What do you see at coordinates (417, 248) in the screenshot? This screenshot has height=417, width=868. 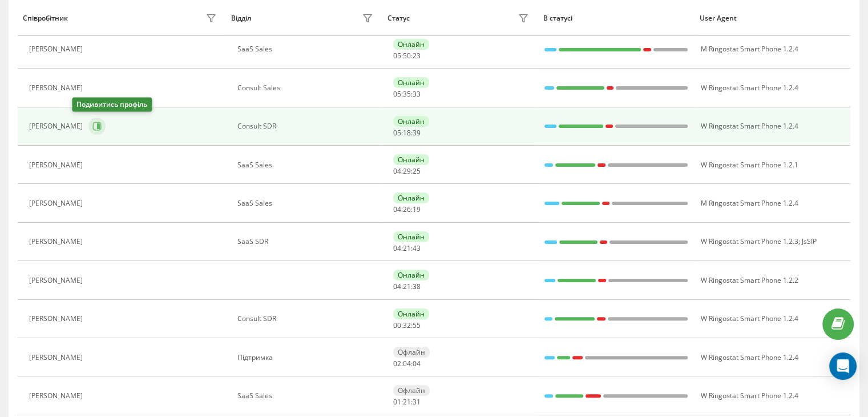 I see `span: 43` at bounding box center [417, 248].